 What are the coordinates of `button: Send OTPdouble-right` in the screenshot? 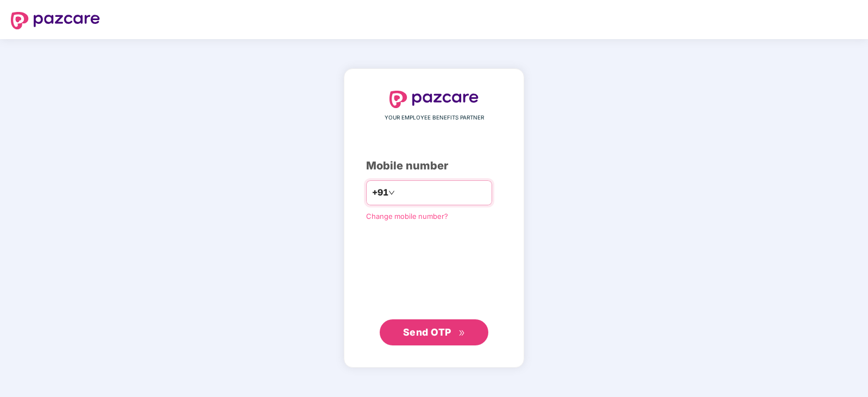 It's located at (434, 332).